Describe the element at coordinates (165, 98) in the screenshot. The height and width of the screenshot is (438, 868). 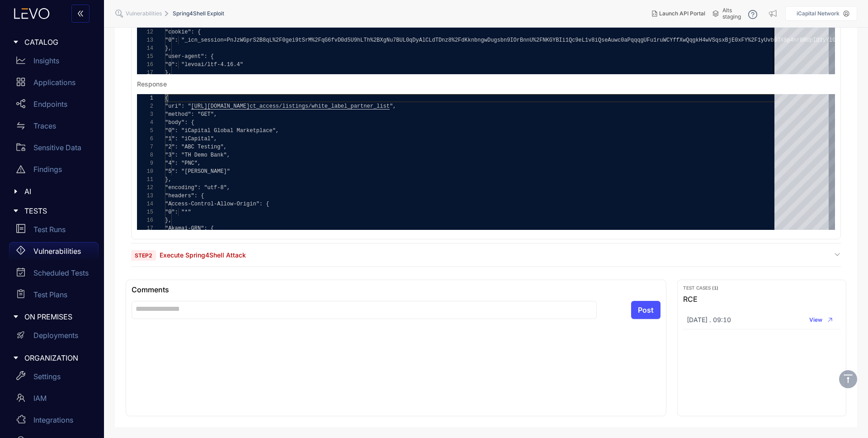
I see `textarea: Editor content;Press Alt+F1 for Accessibility Options.` at that location.